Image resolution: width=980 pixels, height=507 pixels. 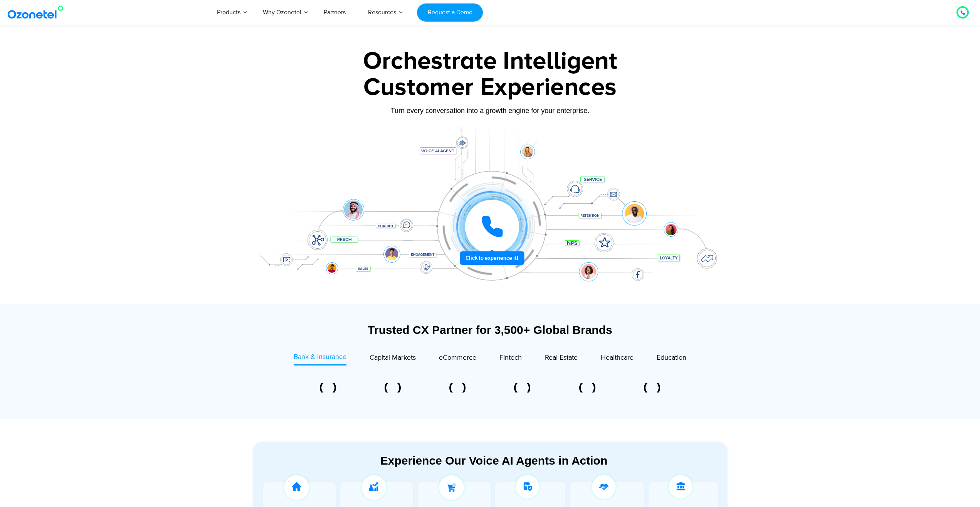 I want to click on span: Education, so click(x=671, y=358).